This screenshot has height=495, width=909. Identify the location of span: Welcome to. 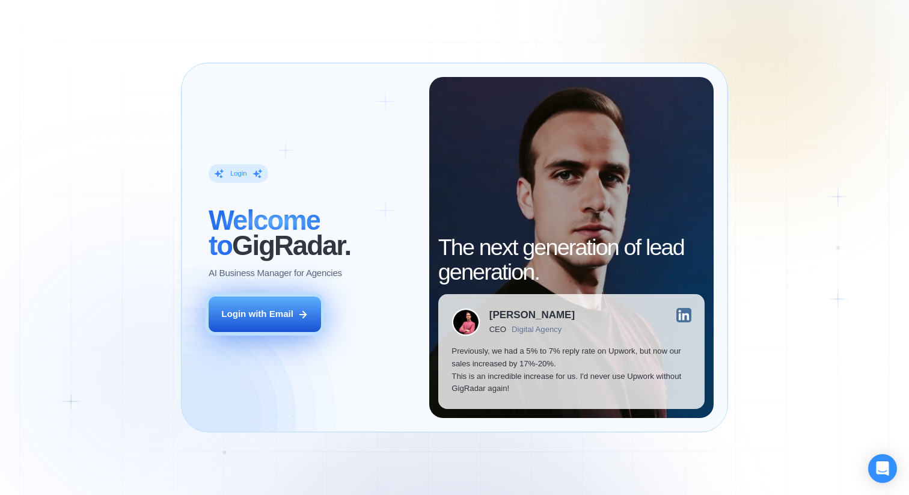
(264, 233).